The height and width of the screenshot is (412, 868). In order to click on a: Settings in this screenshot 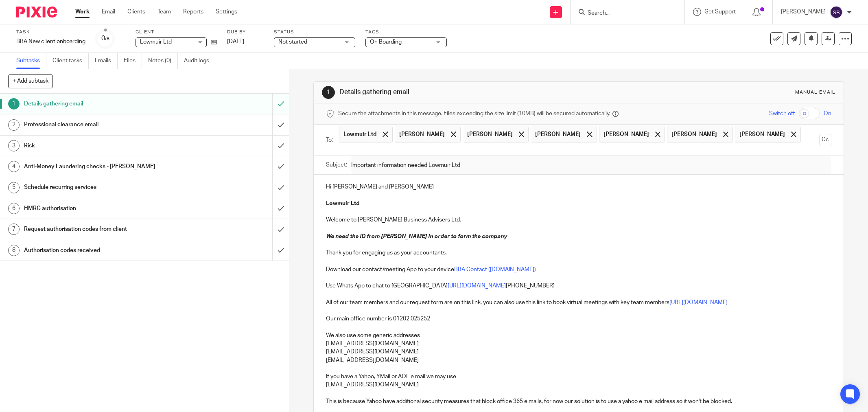, I will do `click(226, 12)`.